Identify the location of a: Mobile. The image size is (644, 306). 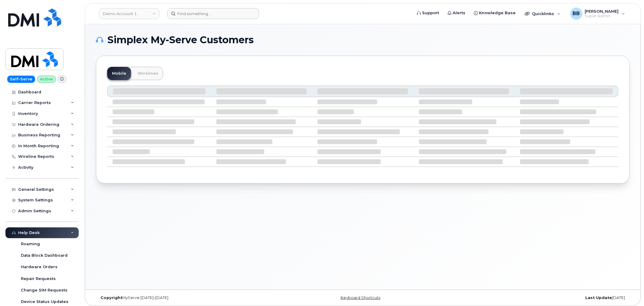
(119, 73).